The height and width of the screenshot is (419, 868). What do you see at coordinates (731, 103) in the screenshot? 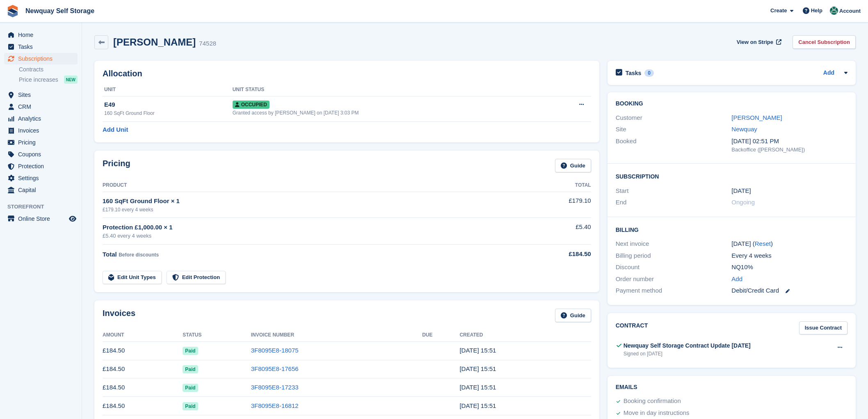
I see `h2: Booking` at bounding box center [731, 103].